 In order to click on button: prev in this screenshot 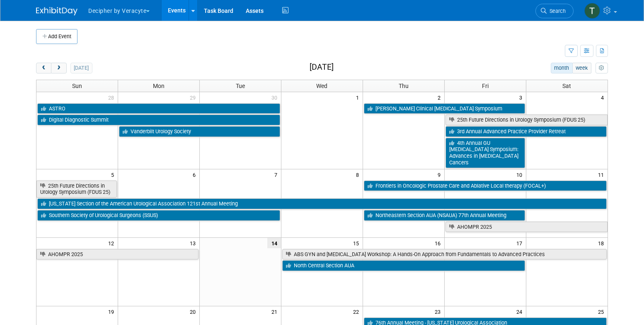, I will do `click(44, 68)`.